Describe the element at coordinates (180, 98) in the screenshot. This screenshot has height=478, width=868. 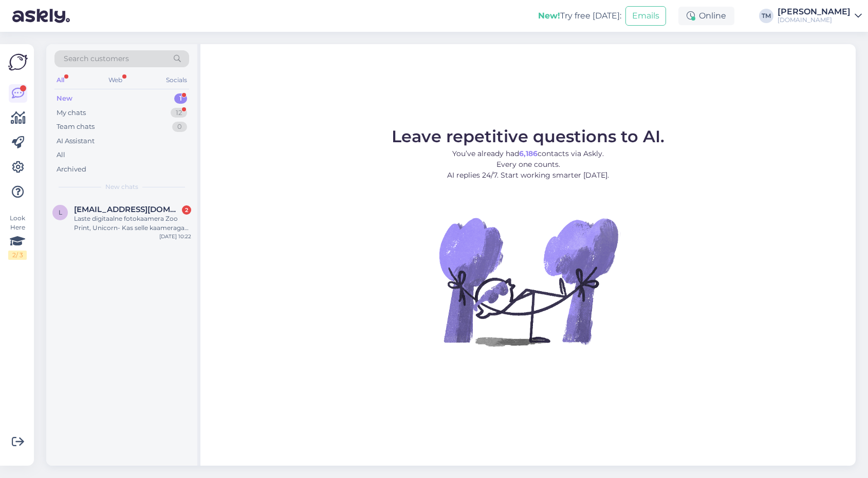
I see `div: 1` at that location.